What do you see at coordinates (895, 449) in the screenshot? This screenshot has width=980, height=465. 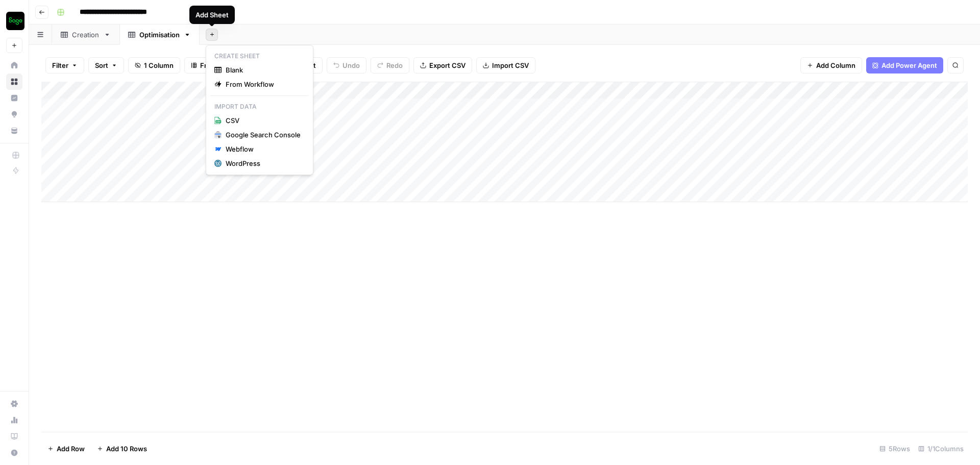 I see `div: 5 Rows` at bounding box center [895, 449].